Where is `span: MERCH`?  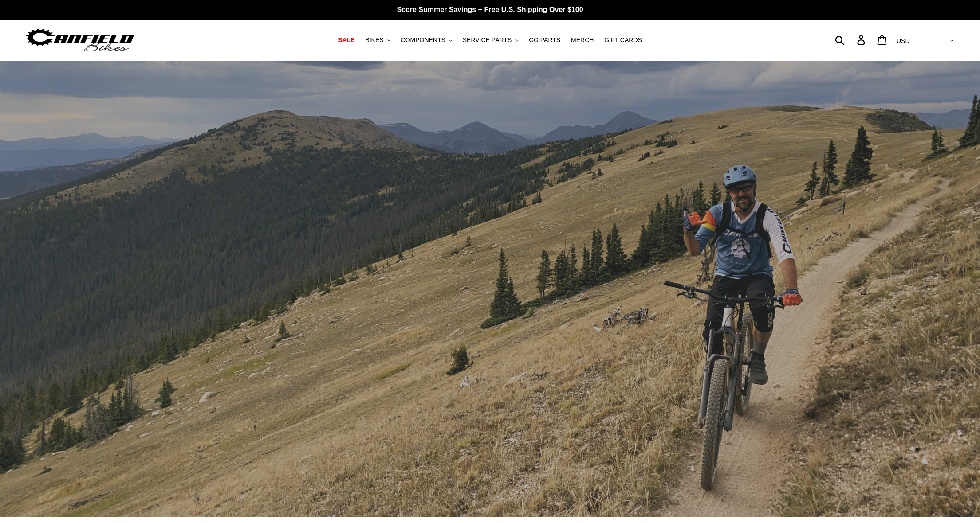 span: MERCH is located at coordinates (582, 40).